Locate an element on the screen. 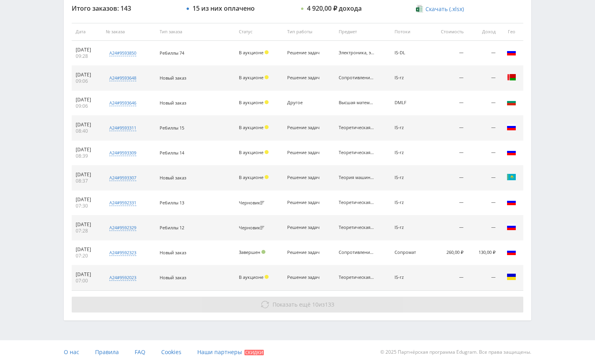 Image resolution: width=595 pixels, height=364 pixels. img: xlsx is located at coordinates (419, 9).